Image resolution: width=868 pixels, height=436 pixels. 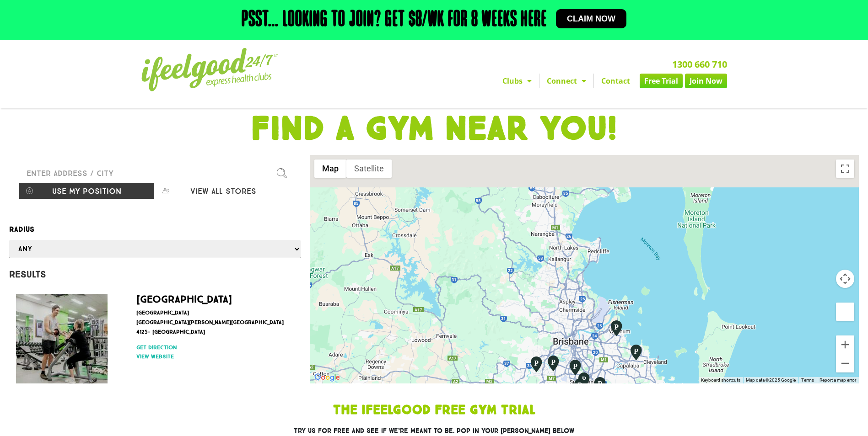 What do you see at coordinates (661, 81) in the screenshot?
I see `a: Free Trial` at bounding box center [661, 81].